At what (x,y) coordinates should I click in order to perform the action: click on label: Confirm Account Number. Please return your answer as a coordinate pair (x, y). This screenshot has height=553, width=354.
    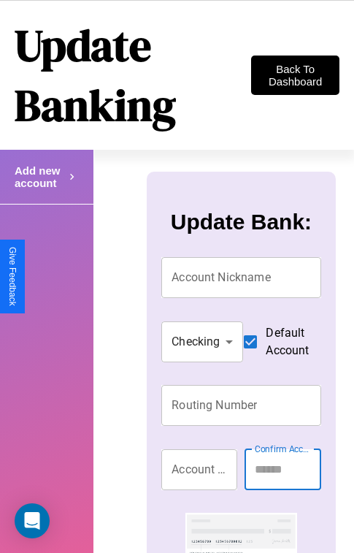
    Looking at the image, I should click on (284, 449).